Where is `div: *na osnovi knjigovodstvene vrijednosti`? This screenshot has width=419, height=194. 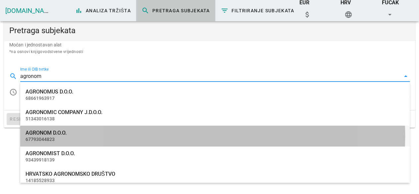 div: *na osnovi knjigovodstvene vrijednosti is located at coordinates (209, 52).